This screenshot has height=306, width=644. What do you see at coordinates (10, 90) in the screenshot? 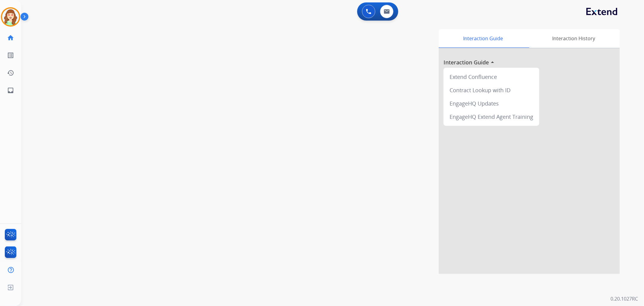
I see `mat-icon: inbox` at bounding box center [10, 90].